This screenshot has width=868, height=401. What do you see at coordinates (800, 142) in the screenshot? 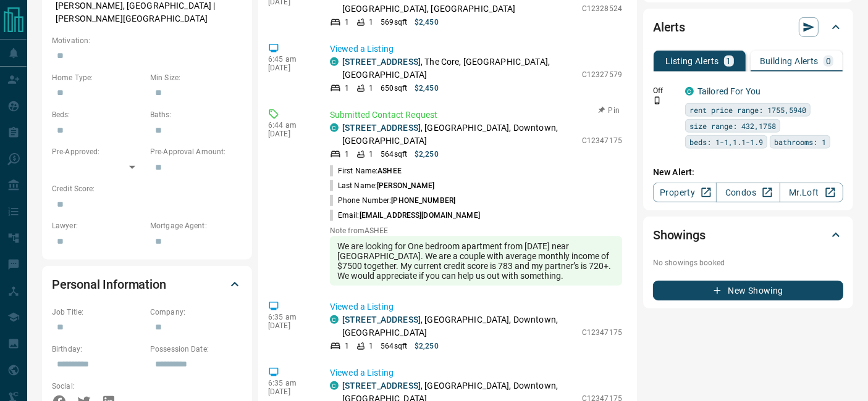
I see `span: bathrooms: 1` at bounding box center [800, 142].